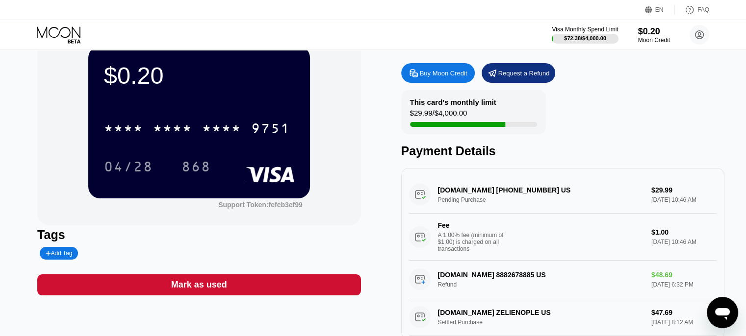 This screenshot has width=746, height=336. I want to click on div: Support Token: fefcb3ef99, so click(260, 205).